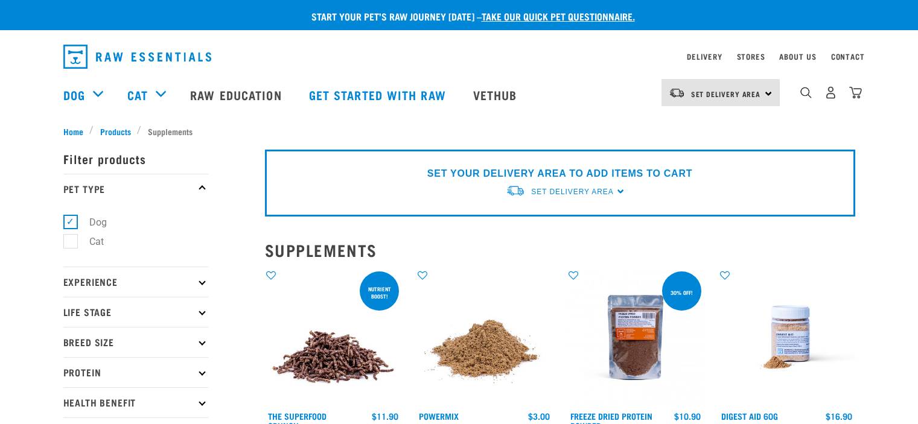 The height and width of the screenshot is (424, 918). I want to click on a: About Us, so click(797, 56).